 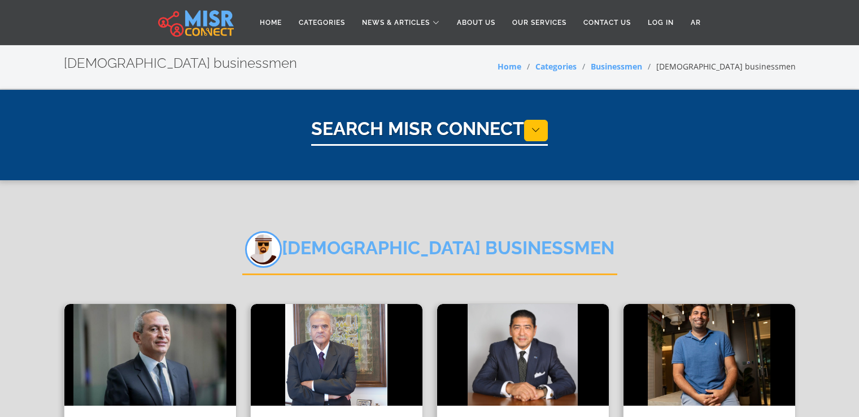 I want to click on span: News & Articles, so click(x=396, y=23).